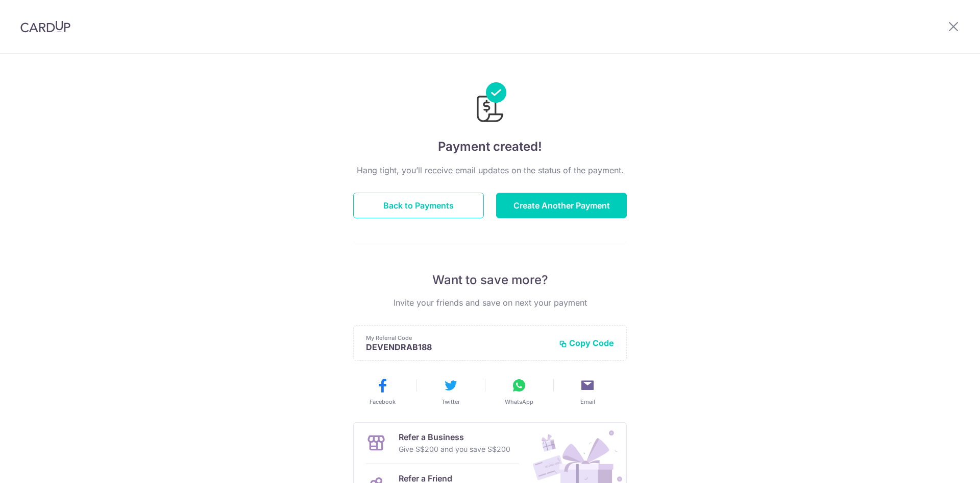  What do you see at coordinates (455, 437) in the screenshot?
I see `p: Refer a Business` at bounding box center [455, 437].